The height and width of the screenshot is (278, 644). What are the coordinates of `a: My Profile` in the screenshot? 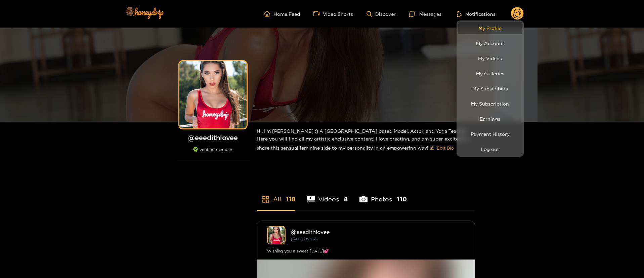 It's located at (490, 28).